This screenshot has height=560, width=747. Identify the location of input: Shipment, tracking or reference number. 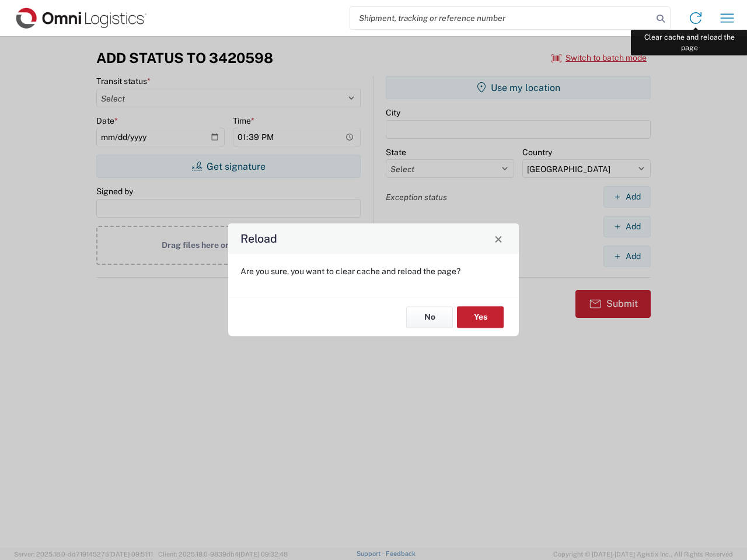
(501, 18).